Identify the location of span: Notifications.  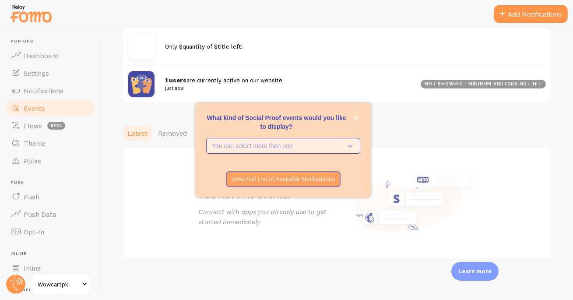
(43, 91).